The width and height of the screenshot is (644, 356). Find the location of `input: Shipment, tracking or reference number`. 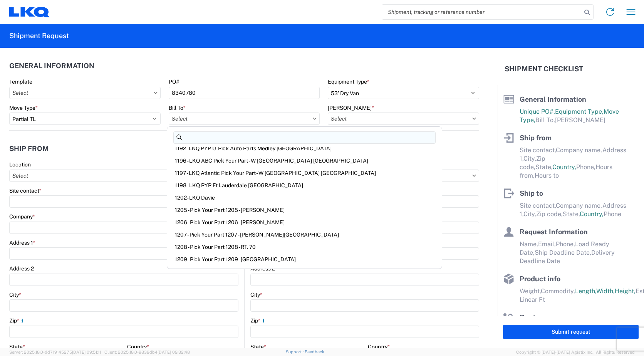

input: Shipment, tracking or reference number is located at coordinates (482, 12).